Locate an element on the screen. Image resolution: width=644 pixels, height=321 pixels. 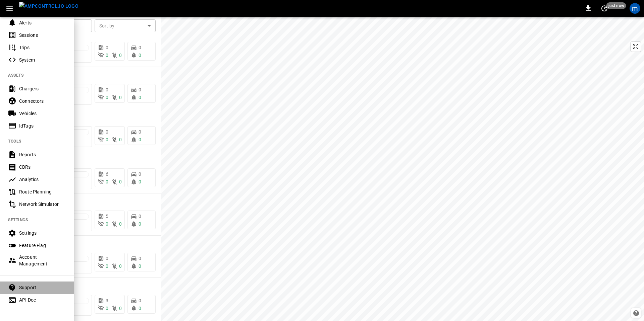
div: Analytics is located at coordinates (42, 180).